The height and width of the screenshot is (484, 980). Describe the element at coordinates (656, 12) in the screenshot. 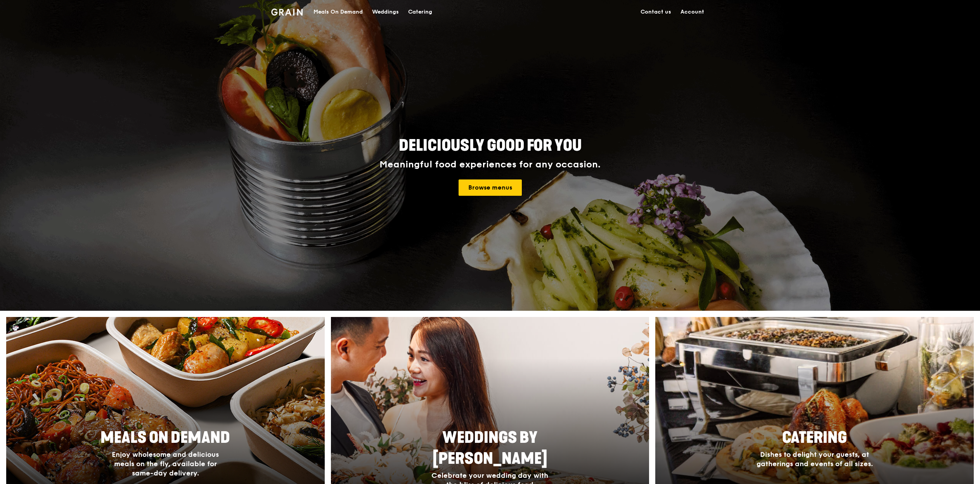

I see `a: Contact us` at that location.